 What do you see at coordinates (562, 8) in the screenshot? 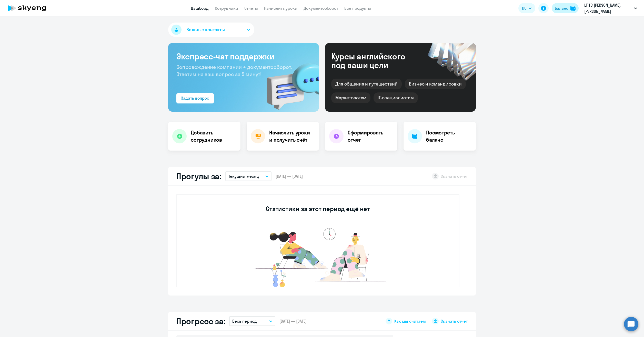
I see `div: Баланс` at bounding box center [562, 8].